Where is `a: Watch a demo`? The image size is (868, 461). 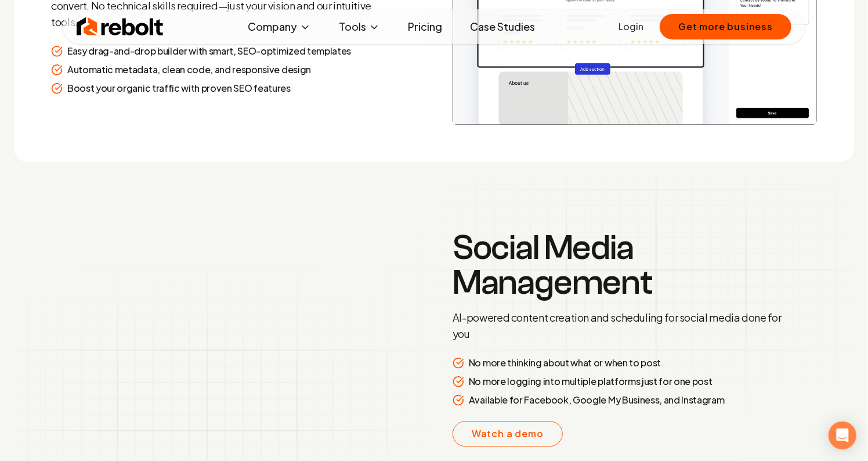 a: Watch a demo is located at coordinates (507, 433).